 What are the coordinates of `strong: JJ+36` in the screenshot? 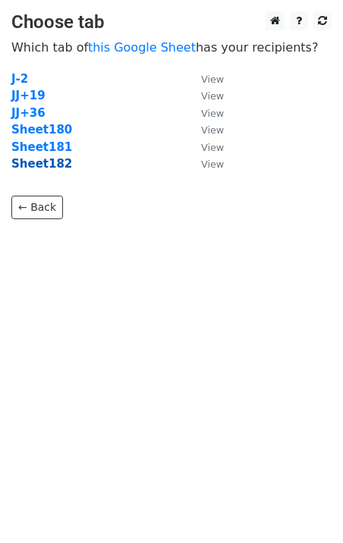 It's located at (28, 113).